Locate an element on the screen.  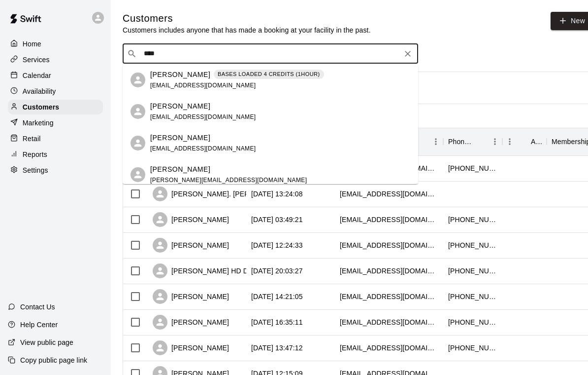
div: rhernandez3711@gmail.com is located at coordinates (389, 194).